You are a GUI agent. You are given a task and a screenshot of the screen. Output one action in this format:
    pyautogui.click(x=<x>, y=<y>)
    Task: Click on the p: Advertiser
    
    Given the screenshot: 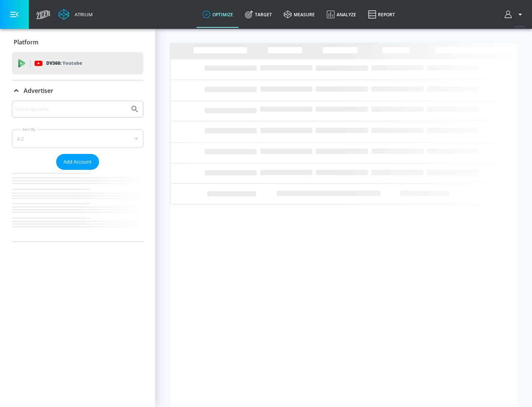 What is the action you would take?
    pyautogui.click(x=39, y=91)
    